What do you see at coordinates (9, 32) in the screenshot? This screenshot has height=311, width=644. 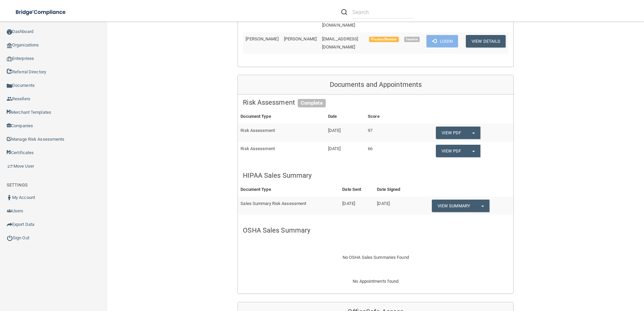 I see `img: ic_dashboard_dark.d01f4a41.png` at bounding box center [9, 32].